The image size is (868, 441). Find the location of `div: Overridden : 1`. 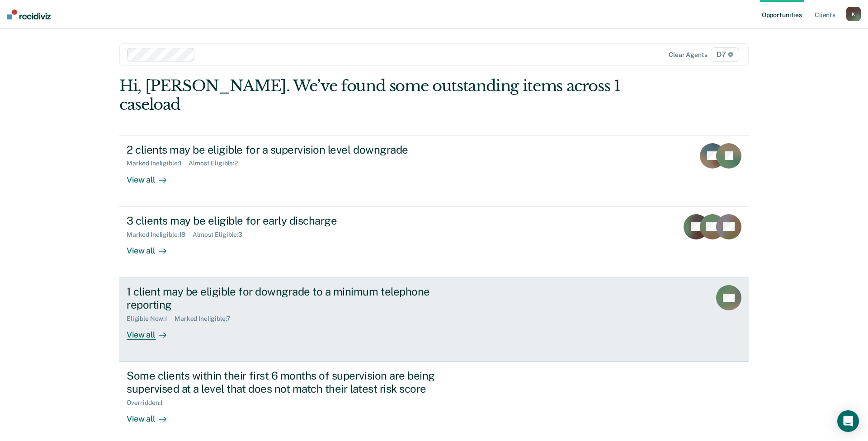

div: Overridden : 1 is located at coordinates (148, 403).